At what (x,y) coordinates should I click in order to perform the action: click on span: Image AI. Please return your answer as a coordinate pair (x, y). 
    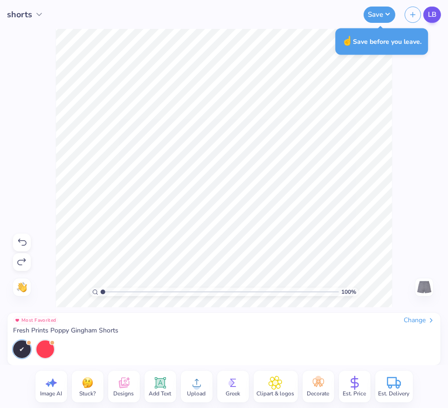
    Looking at the image, I should click on (51, 394).